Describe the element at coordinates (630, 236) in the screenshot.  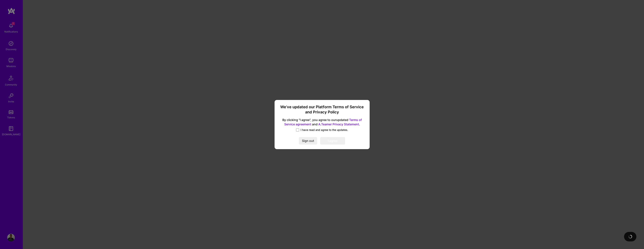
I see `img: loading` at that location.